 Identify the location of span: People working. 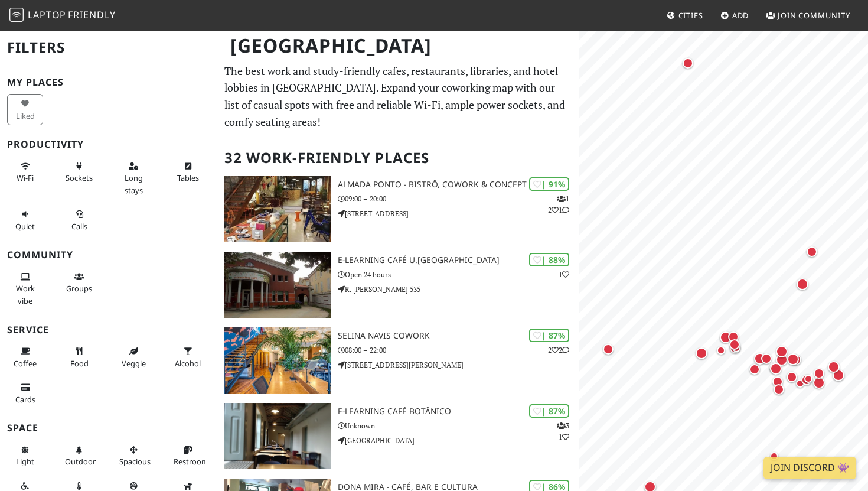
(26, 294).